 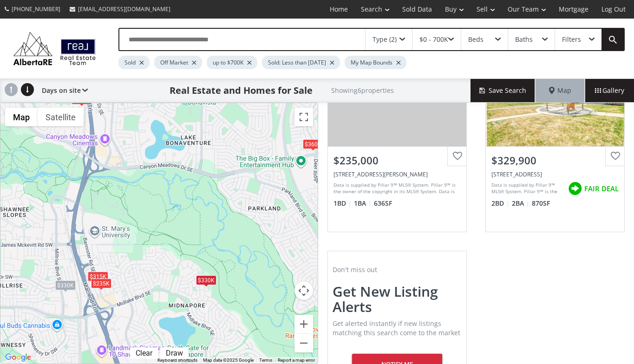 What do you see at coordinates (304, 290) in the screenshot?
I see `button: Map camera controls` at bounding box center [304, 290].